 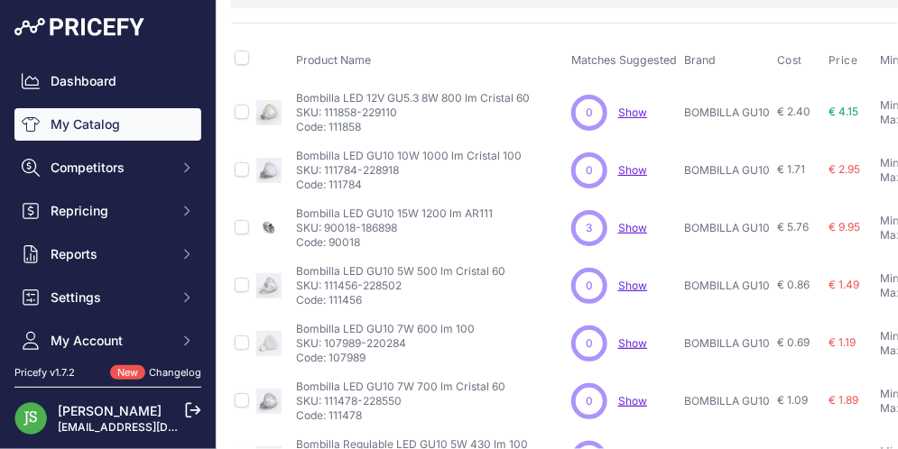 What do you see at coordinates (109, 254) in the screenshot?
I see `span: Reports` at bounding box center [109, 254].